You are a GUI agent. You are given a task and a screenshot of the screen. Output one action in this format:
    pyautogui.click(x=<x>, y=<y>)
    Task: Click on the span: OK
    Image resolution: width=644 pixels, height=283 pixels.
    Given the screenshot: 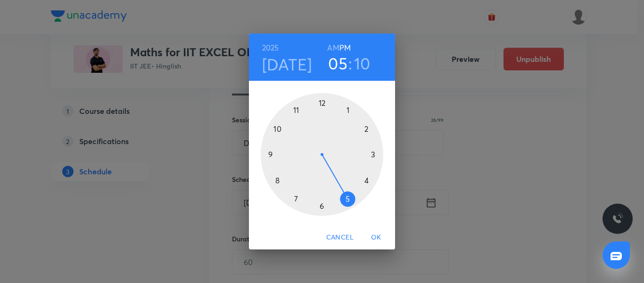 What is the action you would take?
    pyautogui.click(x=377, y=237)
    